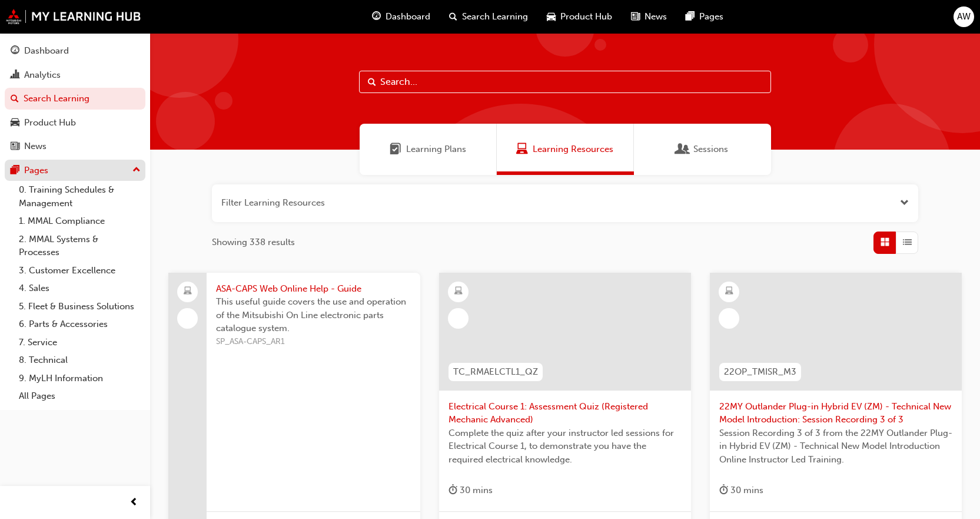  Describe the element at coordinates (408, 16) in the screenshot. I see `span: Dashboard` at that location.